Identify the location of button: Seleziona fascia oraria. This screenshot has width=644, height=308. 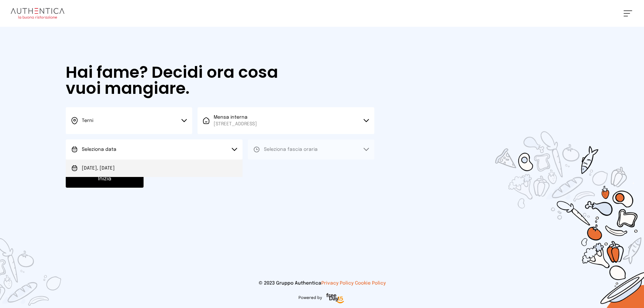
(311, 149).